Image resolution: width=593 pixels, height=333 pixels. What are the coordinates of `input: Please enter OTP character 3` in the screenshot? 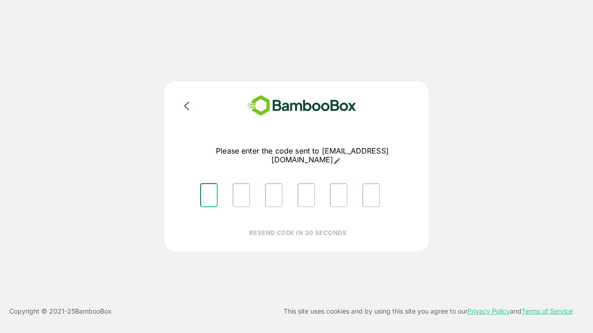 It's located at (274, 195).